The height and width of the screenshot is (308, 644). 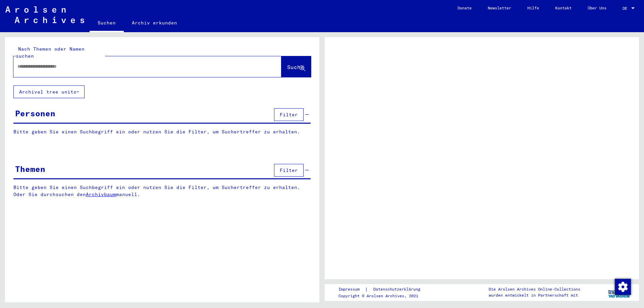 What do you see at coordinates (49, 92) in the screenshot?
I see `button: Archival tree units` at bounding box center [49, 92].